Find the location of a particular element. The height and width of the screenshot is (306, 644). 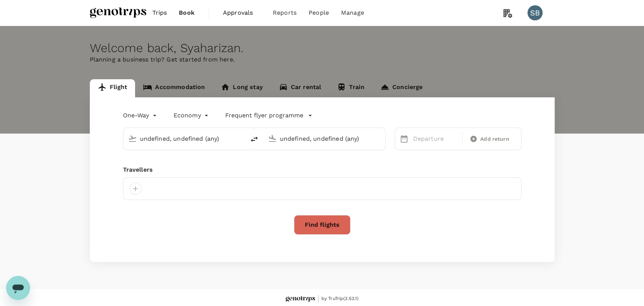

p: Departure is located at coordinates (435, 139).